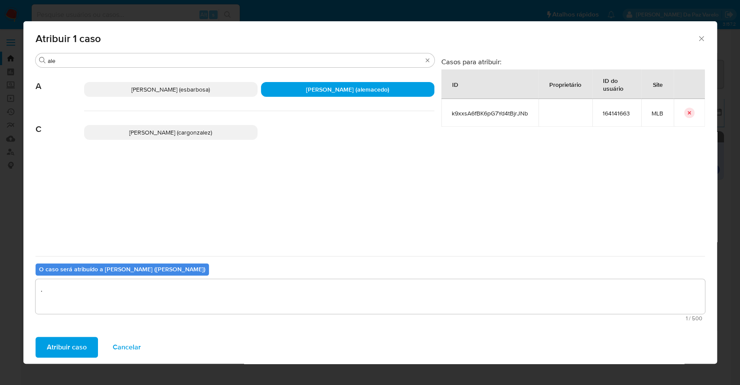 Image resolution: width=740 pixels, height=385 pixels. I want to click on h3: Casos para atribuir:, so click(573, 62).